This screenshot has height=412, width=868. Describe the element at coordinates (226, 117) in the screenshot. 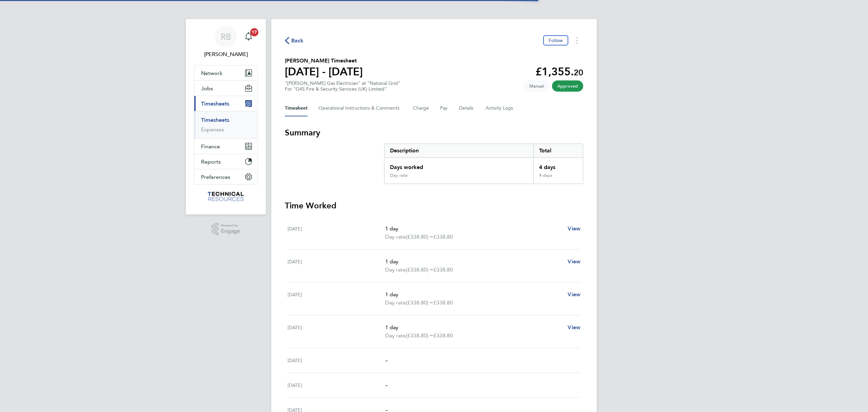

I see `nav: Main navigation` at that location.